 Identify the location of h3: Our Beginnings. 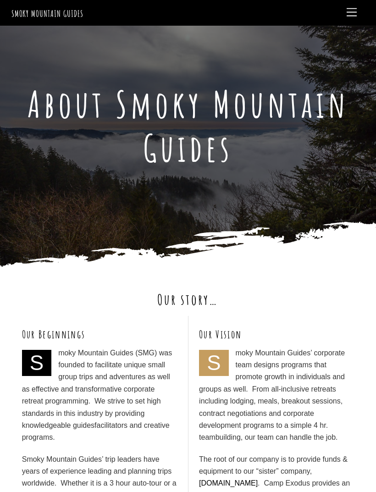
(99, 334).